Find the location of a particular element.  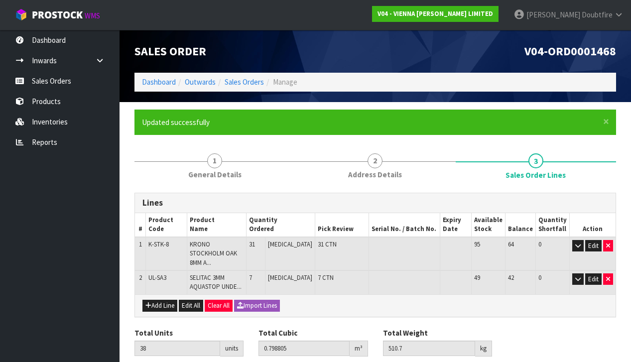

label: Total Weight is located at coordinates (405, 332).